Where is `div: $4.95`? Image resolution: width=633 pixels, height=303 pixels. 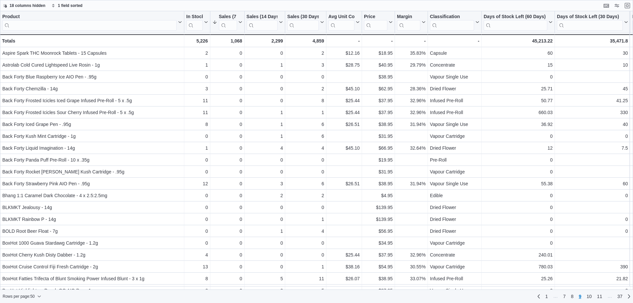
div: $4.95 is located at coordinates (378, 196).